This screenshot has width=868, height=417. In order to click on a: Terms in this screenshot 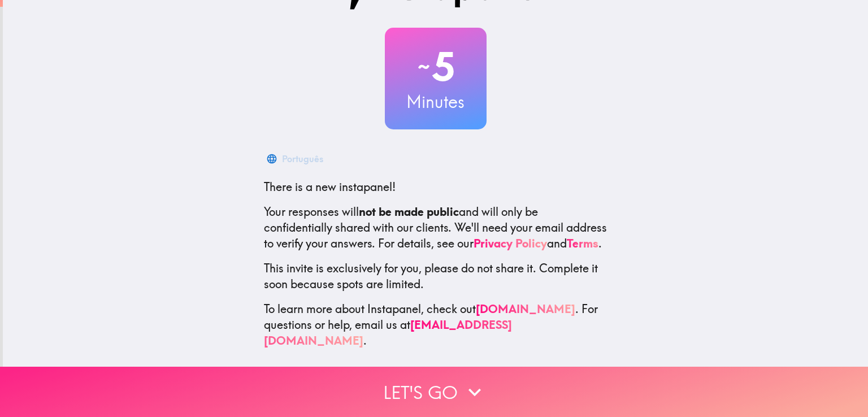, I will do `click(583, 243)`.